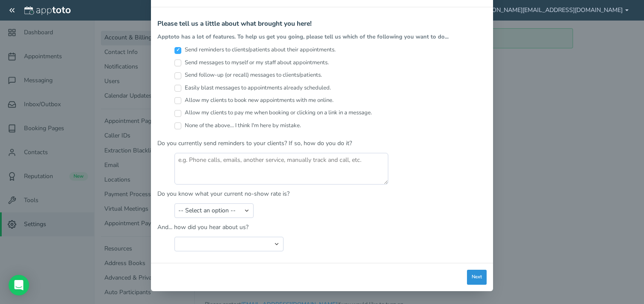 This screenshot has width=644, height=304. I want to click on label: Allow my clients to book new appointments with me online., so click(254, 100).